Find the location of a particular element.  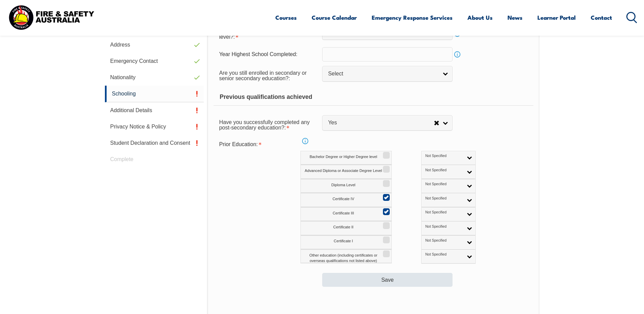

div: Prior Education is required. is located at coordinates (268, 144).